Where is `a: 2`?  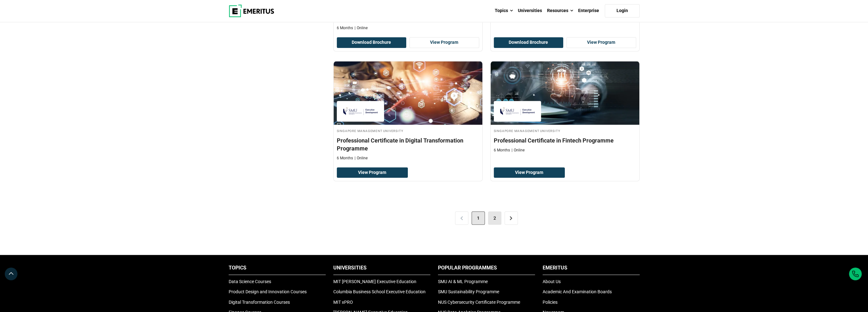 a: 2 is located at coordinates (495, 218).